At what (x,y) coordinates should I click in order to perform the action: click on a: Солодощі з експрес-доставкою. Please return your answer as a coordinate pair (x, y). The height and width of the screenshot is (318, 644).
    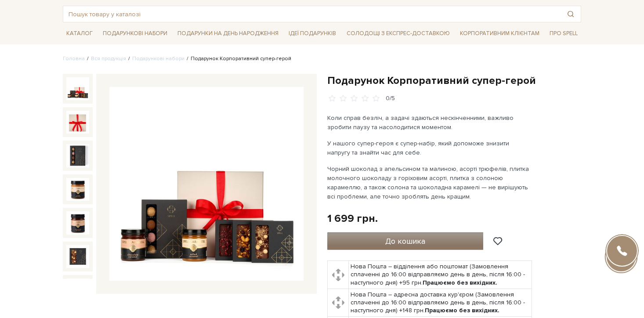
    Looking at the image, I should click on (398, 33).